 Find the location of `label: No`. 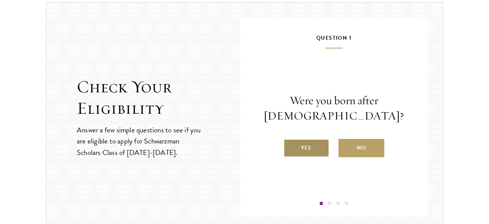

label: No is located at coordinates (361, 148).